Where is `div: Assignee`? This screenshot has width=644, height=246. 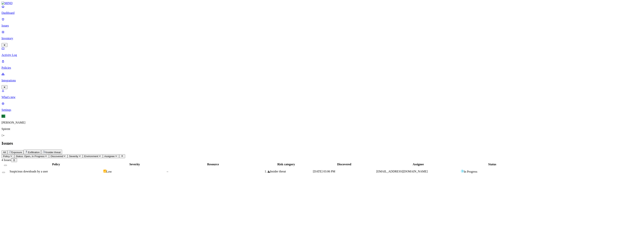
div: Assignee is located at coordinates (418, 165).